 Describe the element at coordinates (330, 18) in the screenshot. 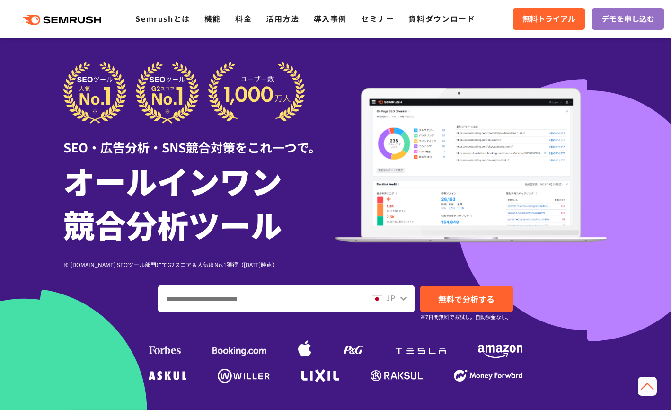

I see `a: 導入事例` at that location.